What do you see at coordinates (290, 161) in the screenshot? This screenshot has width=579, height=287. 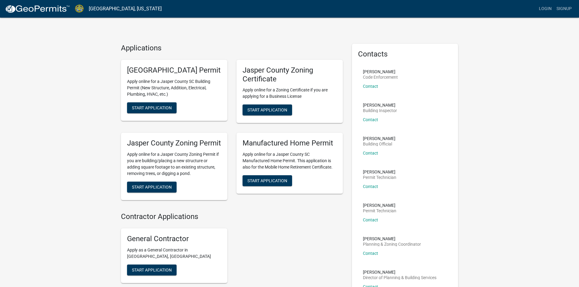 I see `p: Apply online for a Jasper County SC Manufactured Home Permit. This application is also for the Mo...` at bounding box center [290, 161].